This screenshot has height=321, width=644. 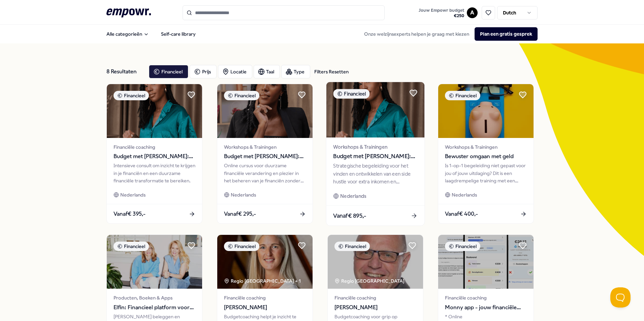 What do you see at coordinates (441, 16) in the screenshot?
I see `span: € 250` at bounding box center [441, 16].